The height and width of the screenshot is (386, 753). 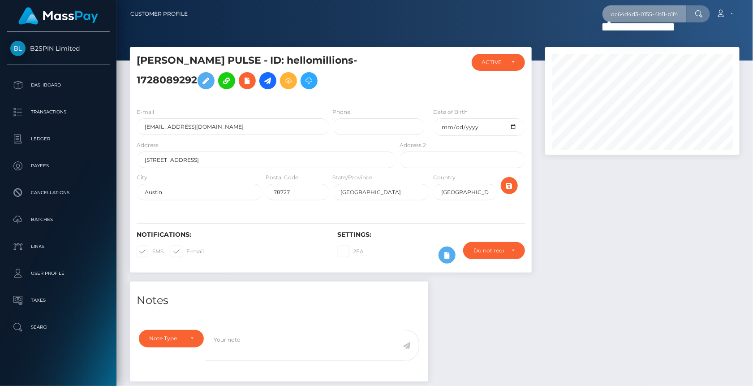 What do you see at coordinates (150, 251) in the screenshot?
I see `label: SMS` at bounding box center [150, 251].